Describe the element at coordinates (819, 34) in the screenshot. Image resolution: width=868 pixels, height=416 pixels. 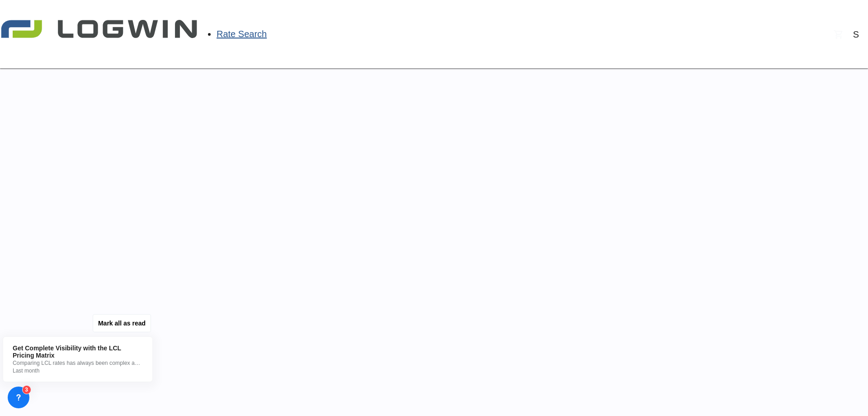
I see `span: Help` at that location.